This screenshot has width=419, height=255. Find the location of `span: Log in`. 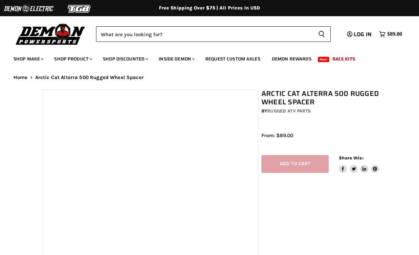

span: Log in is located at coordinates (362, 34).